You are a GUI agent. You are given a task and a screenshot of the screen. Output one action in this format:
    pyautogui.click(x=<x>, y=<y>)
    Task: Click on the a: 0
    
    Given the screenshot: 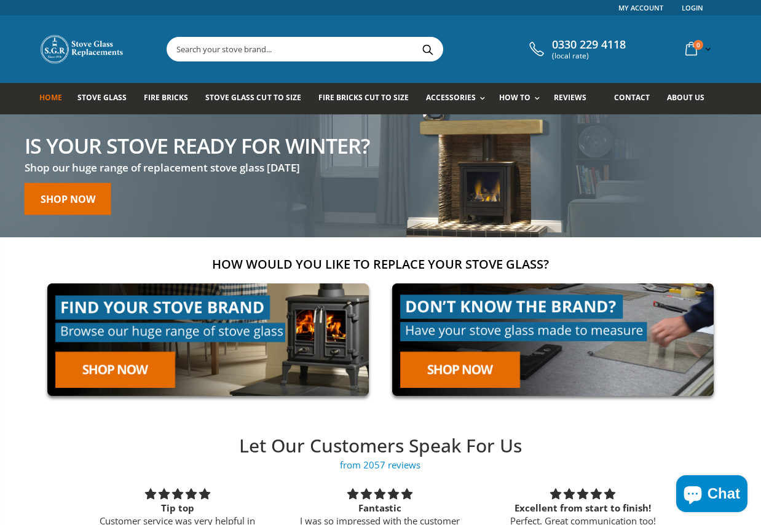 What is the action you would take?
    pyautogui.click(x=697, y=49)
    